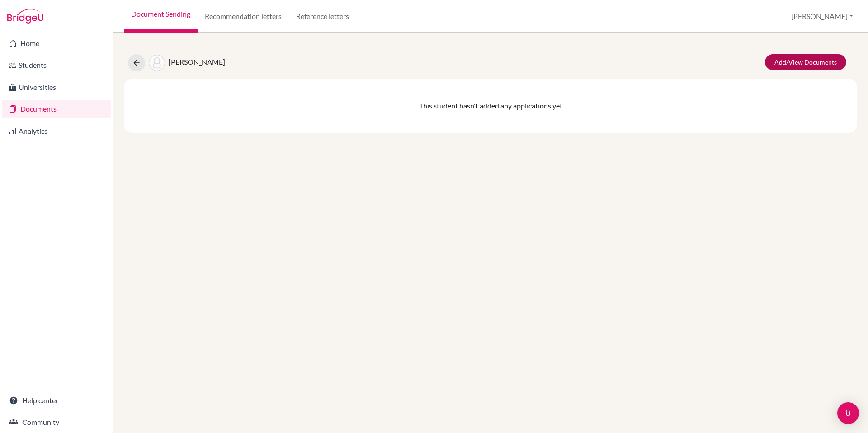  Describe the element at coordinates (491, 106) in the screenshot. I see `div: This student hasn't added any applications yet` at that location.